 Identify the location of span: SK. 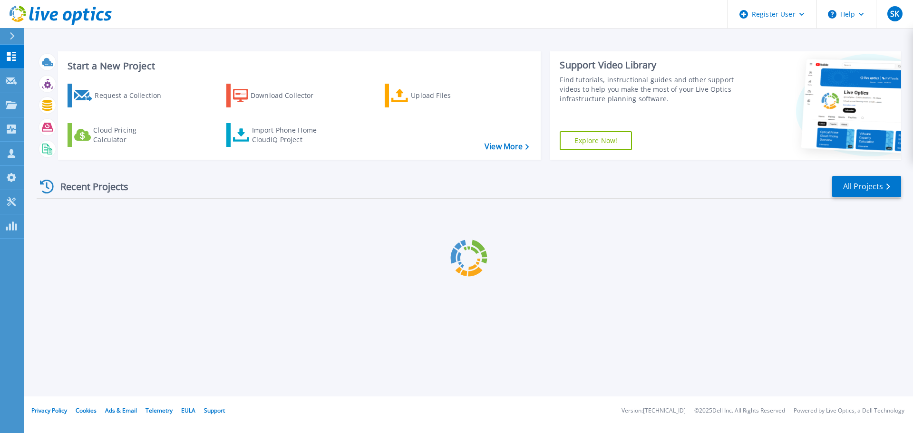
(894, 14).